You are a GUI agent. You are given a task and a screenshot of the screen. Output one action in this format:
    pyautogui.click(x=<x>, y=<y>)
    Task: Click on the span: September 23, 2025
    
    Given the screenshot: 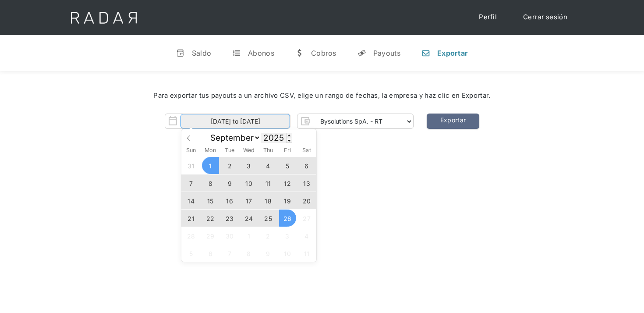 What is the action you would take?
    pyautogui.click(x=229, y=218)
    